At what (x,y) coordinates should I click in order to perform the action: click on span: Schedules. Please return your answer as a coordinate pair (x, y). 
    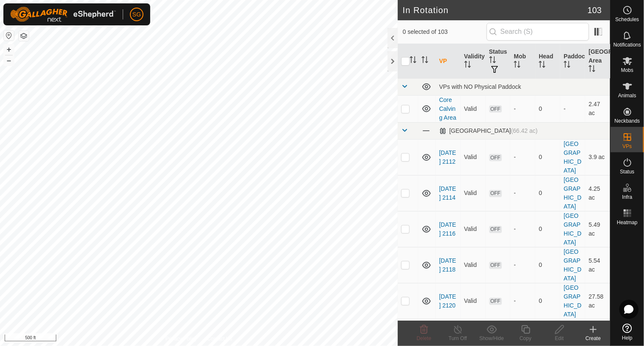
    Looking at the image, I should click on (627, 20).